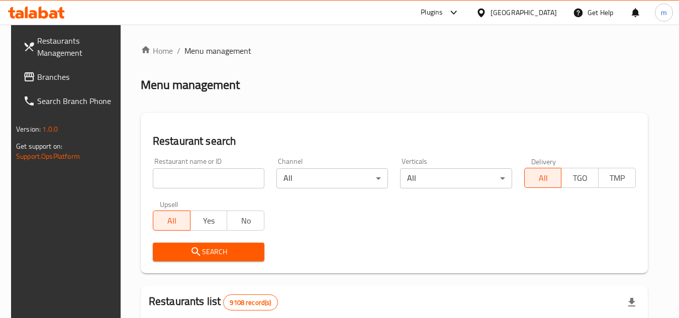  What do you see at coordinates (579, 178) in the screenshot?
I see `button: TGO` at bounding box center [579, 178].